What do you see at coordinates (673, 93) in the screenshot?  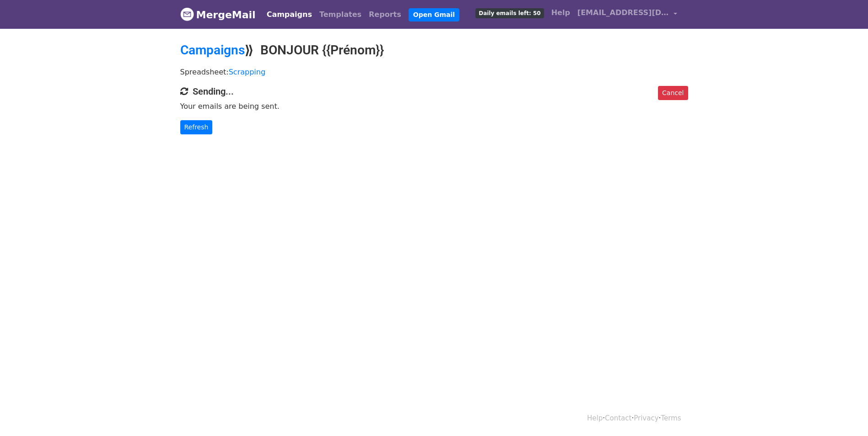 I see `a: Cancel` at bounding box center [673, 93].